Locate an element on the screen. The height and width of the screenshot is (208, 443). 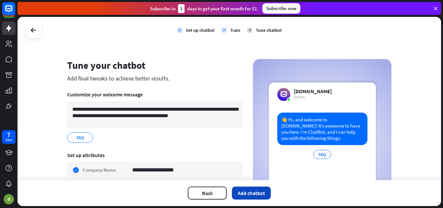
div: days is located at coordinates (9, 140).